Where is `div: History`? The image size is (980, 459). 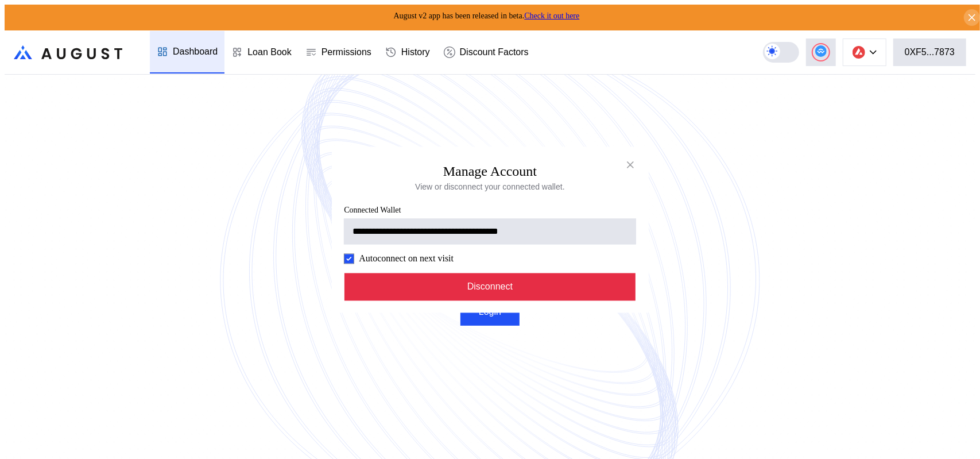
div: History is located at coordinates (415, 53).